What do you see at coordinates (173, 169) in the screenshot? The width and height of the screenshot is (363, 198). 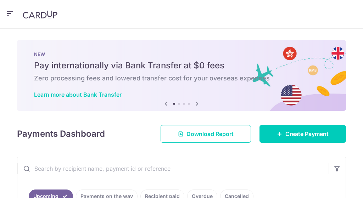 I see `input: Search by recipient name, payment id or reference` at bounding box center [173, 169].